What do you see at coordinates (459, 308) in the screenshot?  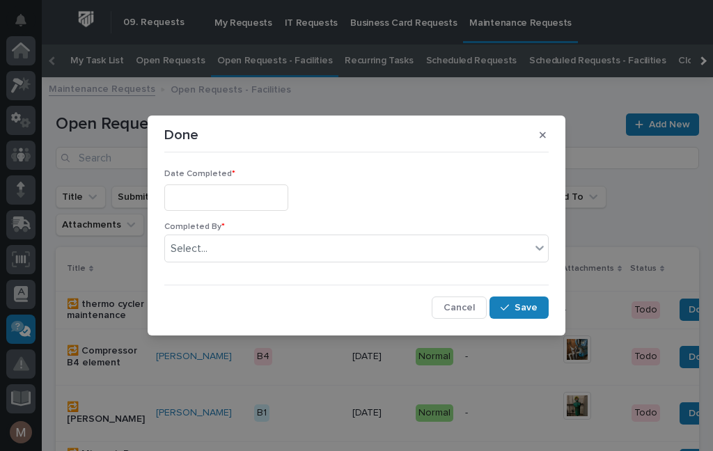 I see `button: Cancel` at bounding box center [459, 308].